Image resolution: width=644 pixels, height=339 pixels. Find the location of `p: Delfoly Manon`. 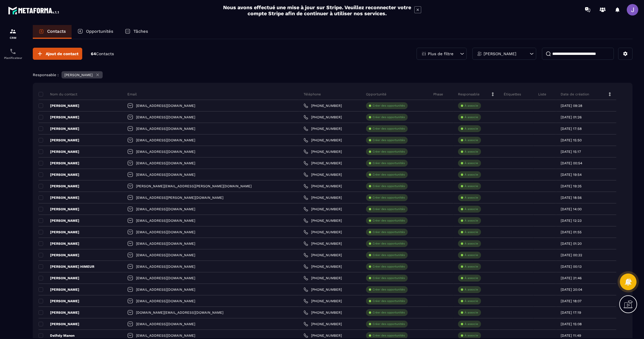

p: Delfoly Manon is located at coordinates (57, 336).